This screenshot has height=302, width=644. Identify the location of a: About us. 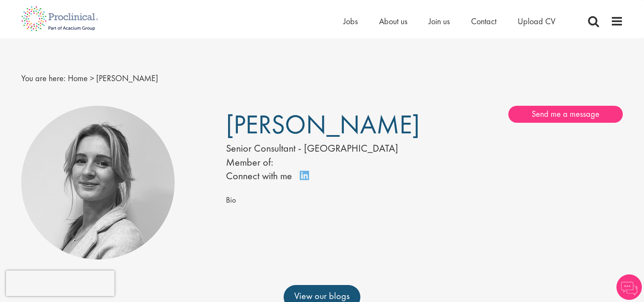
(393, 21).